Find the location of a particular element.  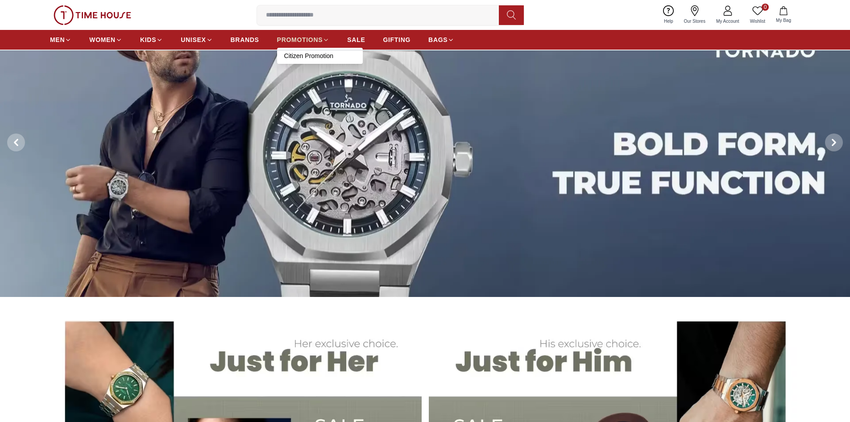

span: MEN is located at coordinates (57, 40).